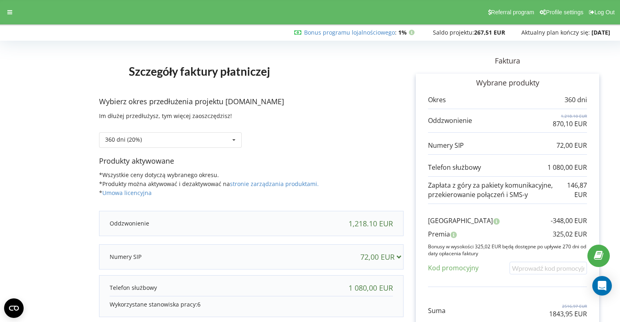  What do you see at coordinates (507, 83) in the screenshot?
I see `font: Wybrane produkty` at bounding box center [507, 83].